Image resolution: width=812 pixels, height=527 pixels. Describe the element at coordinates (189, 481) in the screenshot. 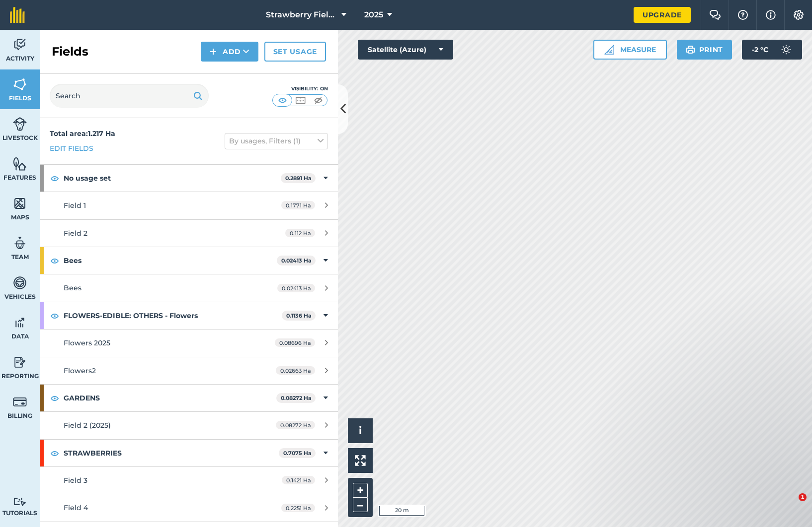

I see `a: Field 30.1421 Ha` at that location.